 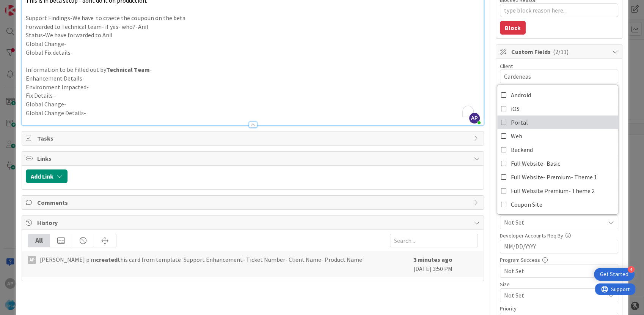 What do you see at coordinates (253, 69) in the screenshot?
I see `p: Information to be Filled out by -` at bounding box center [253, 69].